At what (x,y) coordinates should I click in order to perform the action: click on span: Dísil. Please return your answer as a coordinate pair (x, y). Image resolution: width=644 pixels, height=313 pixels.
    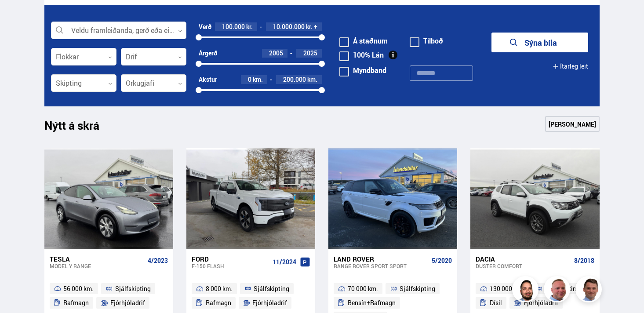
    Looking at the image, I should click on (496, 303).